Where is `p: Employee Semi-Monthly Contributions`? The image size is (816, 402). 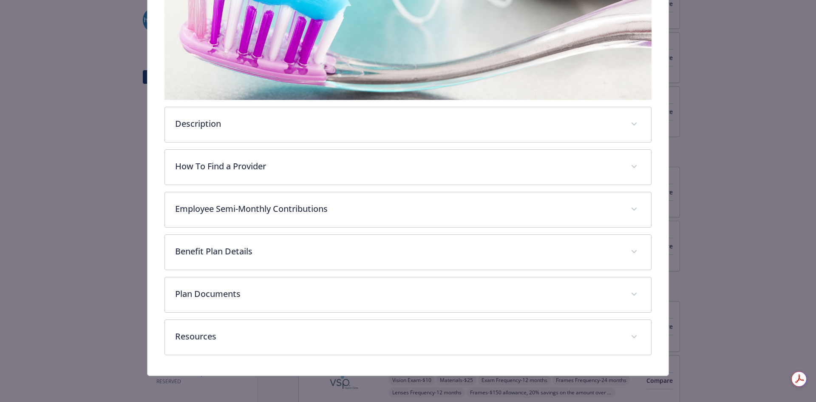
p: Employee Semi-Monthly Contributions is located at coordinates (398, 209).